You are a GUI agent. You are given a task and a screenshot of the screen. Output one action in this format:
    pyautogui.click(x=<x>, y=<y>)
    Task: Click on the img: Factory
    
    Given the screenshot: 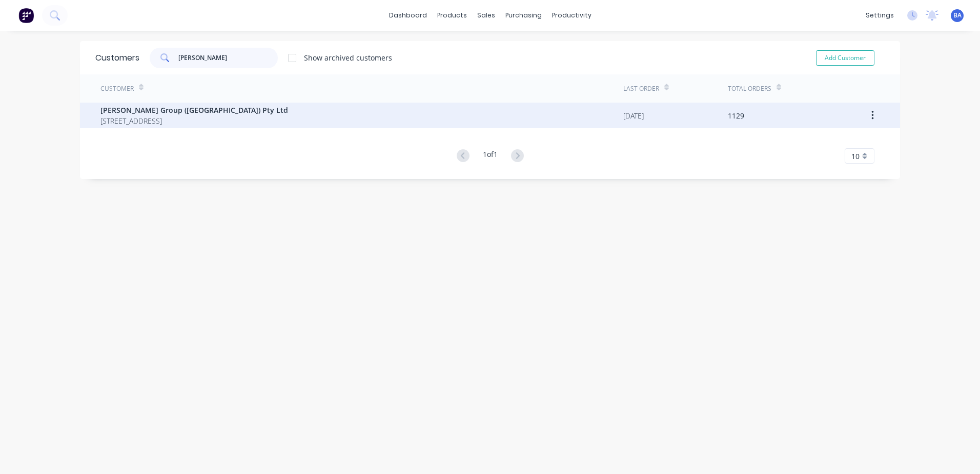 What is the action you would take?
    pyautogui.click(x=26, y=15)
    